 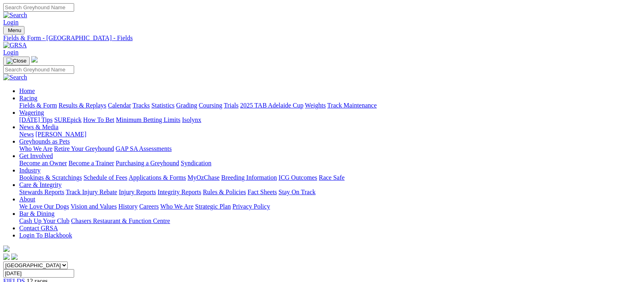 What do you see at coordinates (298, 177) in the screenshot?
I see `a: ICG Outcomes` at bounding box center [298, 177].